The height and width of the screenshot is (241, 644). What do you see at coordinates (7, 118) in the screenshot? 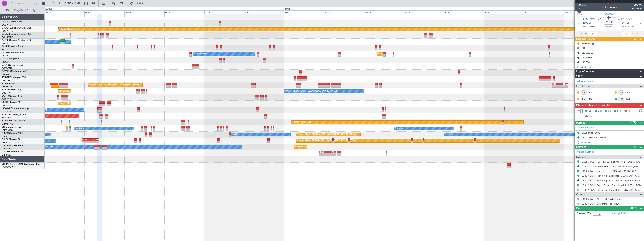
I see `a: EVRA/RIX` at bounding box center [7, 118].